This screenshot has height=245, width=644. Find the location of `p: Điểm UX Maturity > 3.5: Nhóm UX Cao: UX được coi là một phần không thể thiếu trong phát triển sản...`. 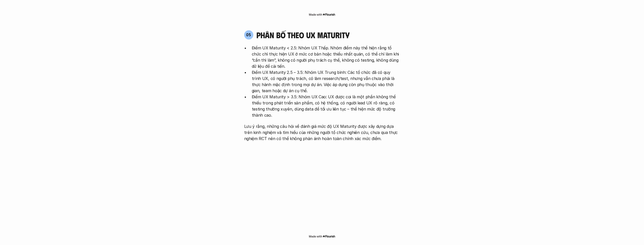

p: Điểm UX Maturity > 3.5: Nhóm UX Cao: UX được coi là một phần không thể thiếu trong phát triển sản... is located at coordinates (326, 106).